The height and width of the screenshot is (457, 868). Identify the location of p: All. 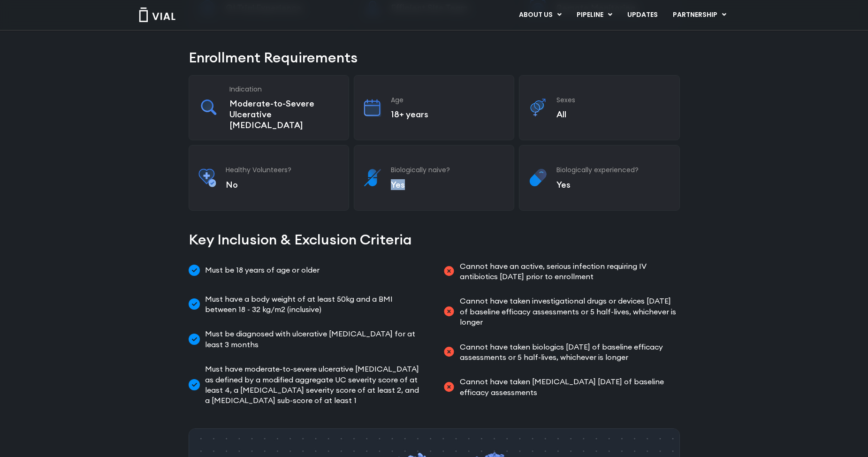
(613, 114).